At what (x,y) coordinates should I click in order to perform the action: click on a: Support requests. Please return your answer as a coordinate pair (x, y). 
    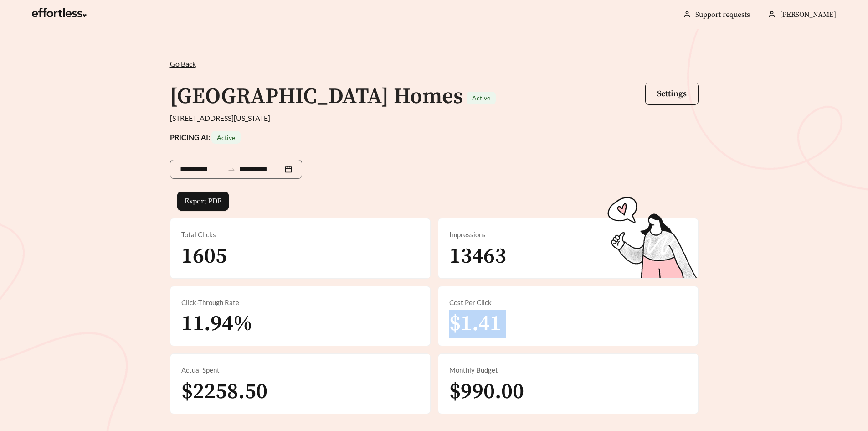
    Looking at the image, I should click on (723, 15).